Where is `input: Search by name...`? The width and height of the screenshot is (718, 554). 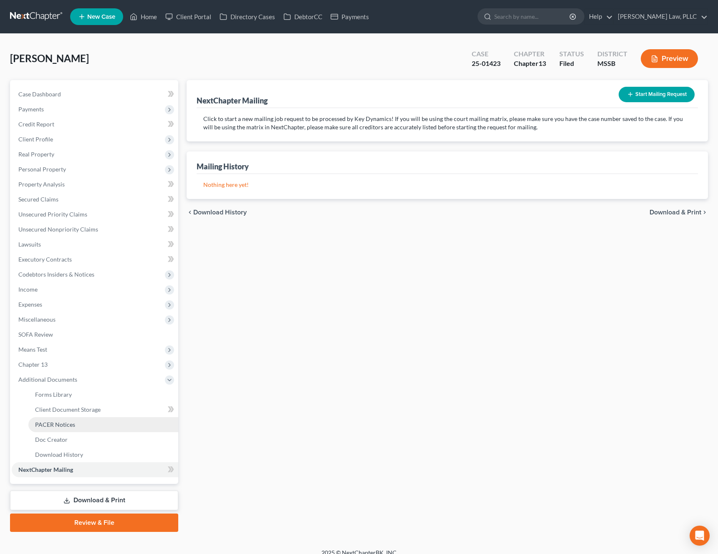
input: Search by name... is located at coordinates (532, 16).